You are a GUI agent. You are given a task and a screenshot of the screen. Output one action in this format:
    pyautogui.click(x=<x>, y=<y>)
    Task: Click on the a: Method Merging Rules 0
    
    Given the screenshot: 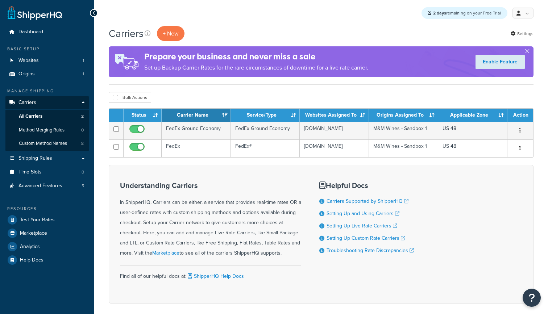 What is the action you would take?
    pyautogui.click(x=47, y=130)
    